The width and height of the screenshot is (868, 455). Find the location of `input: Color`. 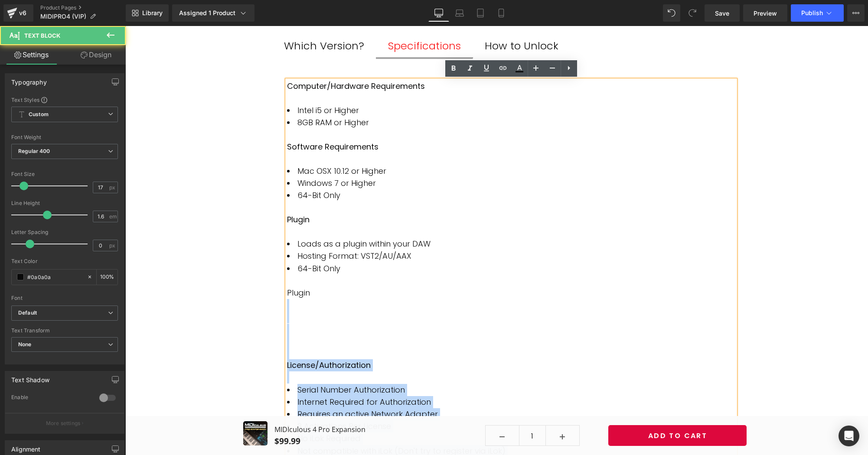

input: Color is located at coordinates (55, 277).